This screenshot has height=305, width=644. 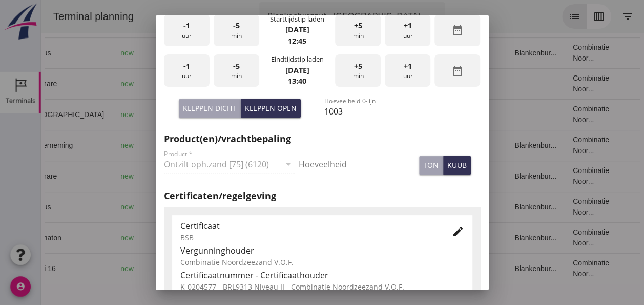 What do you see at coordinates (298, 41) in the screenshot?
I see `strong: 12:45` at bounding box center [298, 41].